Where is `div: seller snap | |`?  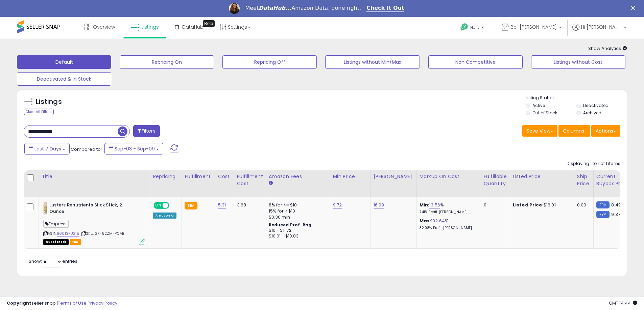 div: seller snap | | is located at coordinates (62, 303).